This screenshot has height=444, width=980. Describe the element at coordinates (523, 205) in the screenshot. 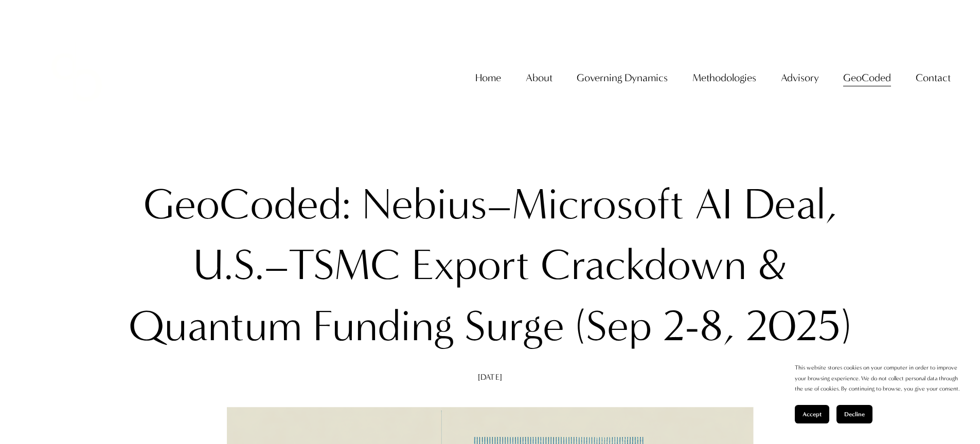

I see `div: Nebius–Microsoft` at that location.